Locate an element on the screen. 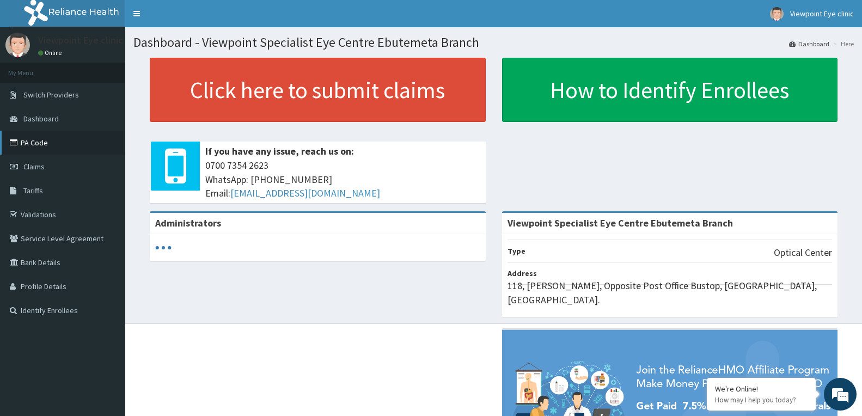 The width and height of the screenshot is (862, 416). a: Click here to submit claims is located at coordinates (317, 90).